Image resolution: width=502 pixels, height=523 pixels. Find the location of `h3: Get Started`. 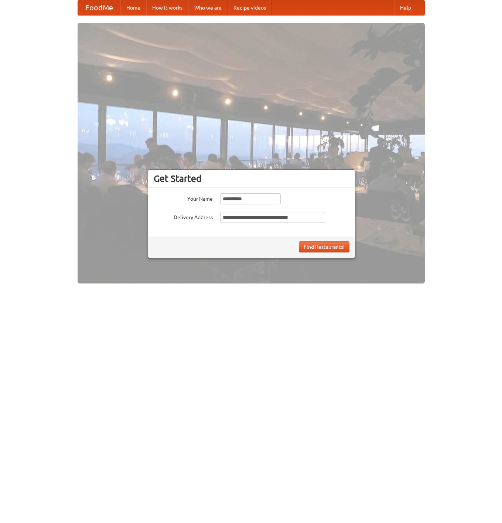

h3: Get Started is located at coordinates (252, 178).